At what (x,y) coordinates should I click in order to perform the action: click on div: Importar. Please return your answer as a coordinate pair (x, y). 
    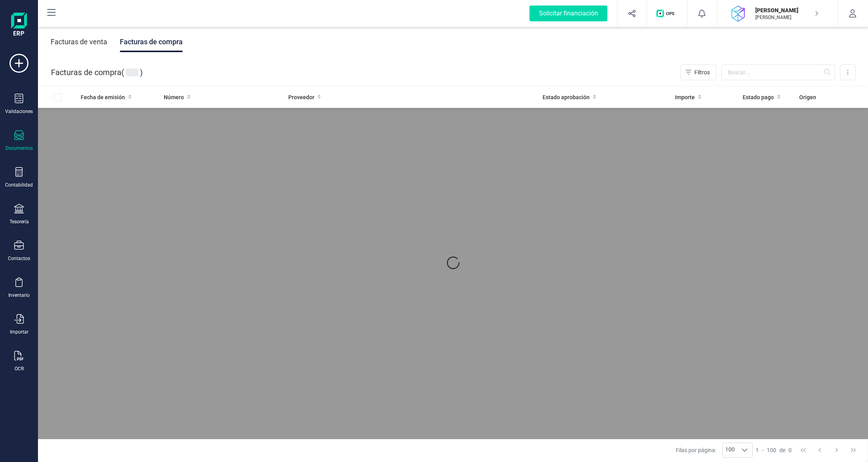
    Looking at the image, I should click on (19, 332).